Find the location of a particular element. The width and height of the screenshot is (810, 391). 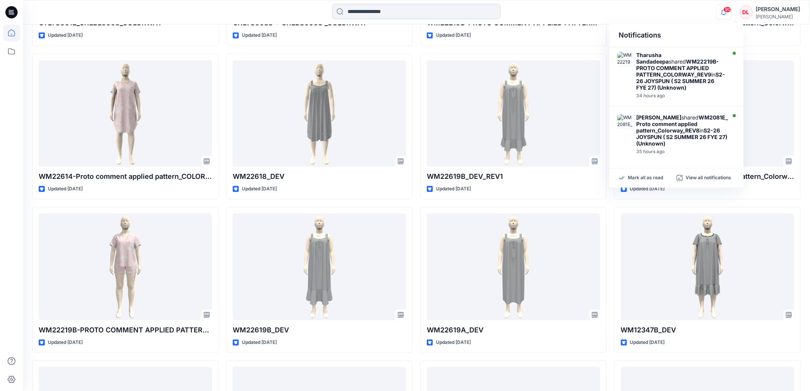

p: WM22614-Proto comment applied pattern_COLORWAYS_REV2 is located at coordinates (125, 177).